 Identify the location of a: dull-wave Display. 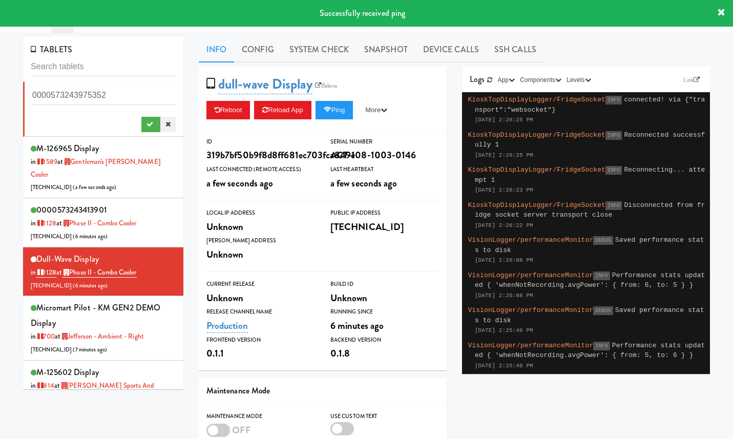
(265, 84).